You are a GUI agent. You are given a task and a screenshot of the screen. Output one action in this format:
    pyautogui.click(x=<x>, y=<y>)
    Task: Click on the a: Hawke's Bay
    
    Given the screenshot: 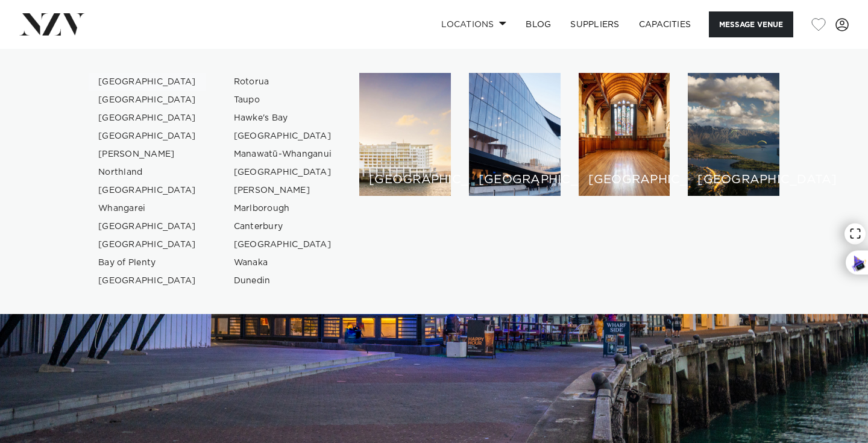 What is the action you would take?
    pyautogui.click(x=283, y=118)
    